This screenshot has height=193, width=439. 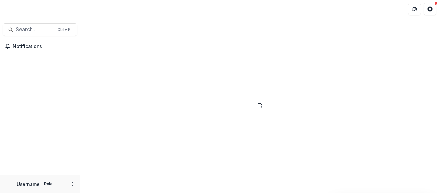 I want to click on div: Ctrl + K, so click(x=64, y=30).